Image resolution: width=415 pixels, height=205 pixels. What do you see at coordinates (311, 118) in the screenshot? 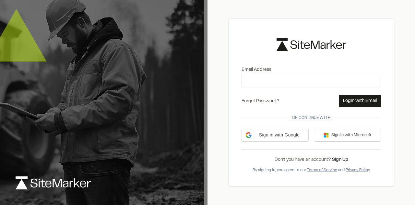
I see `span: Or continue with` at bounding box center [311, 118].